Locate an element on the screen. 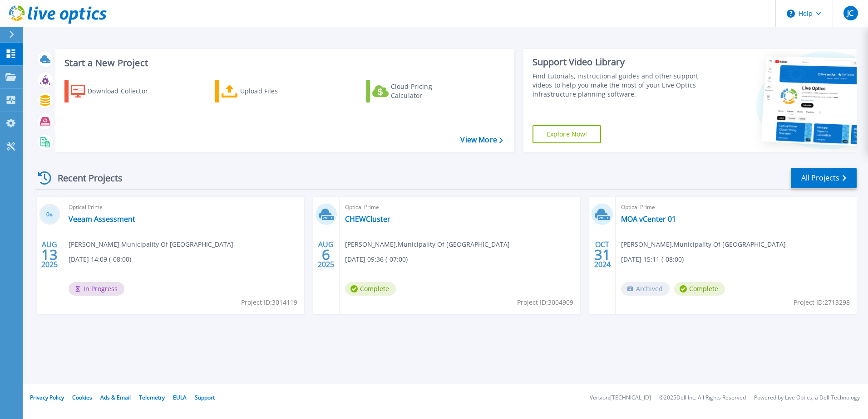  span: Archived is located at coordinates (645, 289).